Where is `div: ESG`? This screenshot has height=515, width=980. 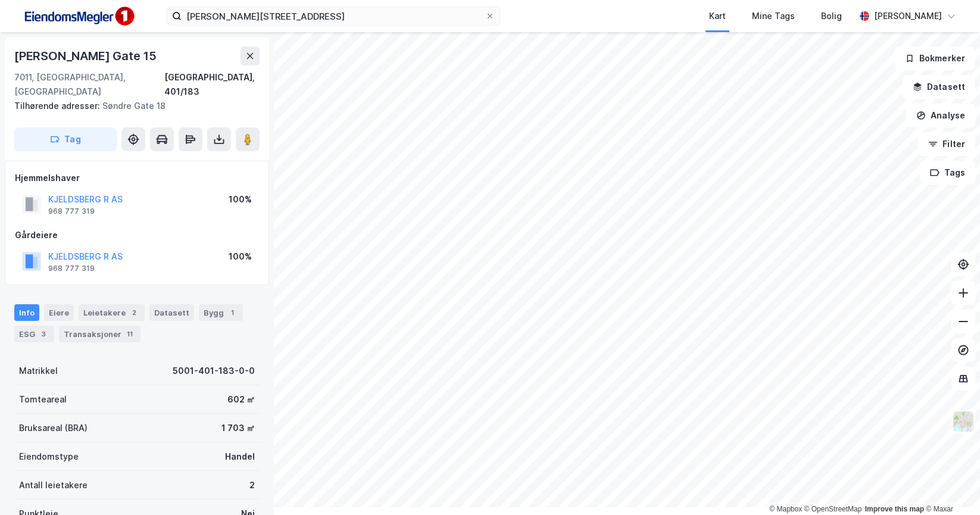 div: ESG is located at coordinates (34, 334).